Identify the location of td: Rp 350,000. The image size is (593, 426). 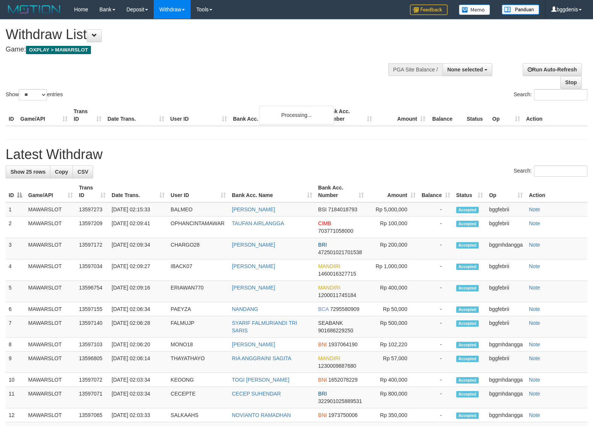
(392, 415).